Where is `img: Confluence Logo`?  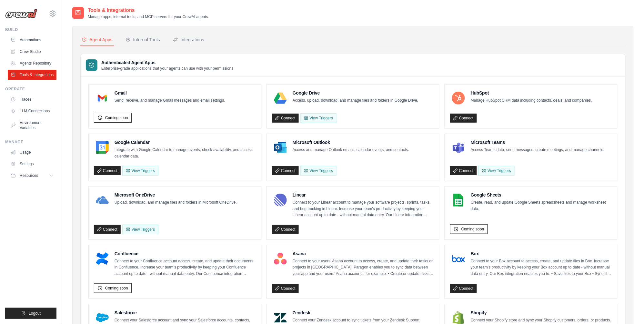 img: Confluence Logo is located at coordinates (102, 258).